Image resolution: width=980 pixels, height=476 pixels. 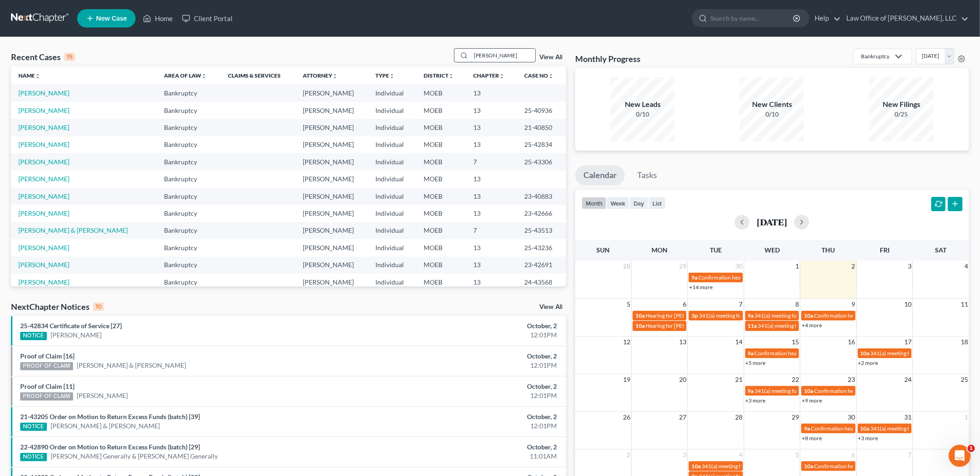 I want to click on a: Tasks, so click(x=647, y=175).